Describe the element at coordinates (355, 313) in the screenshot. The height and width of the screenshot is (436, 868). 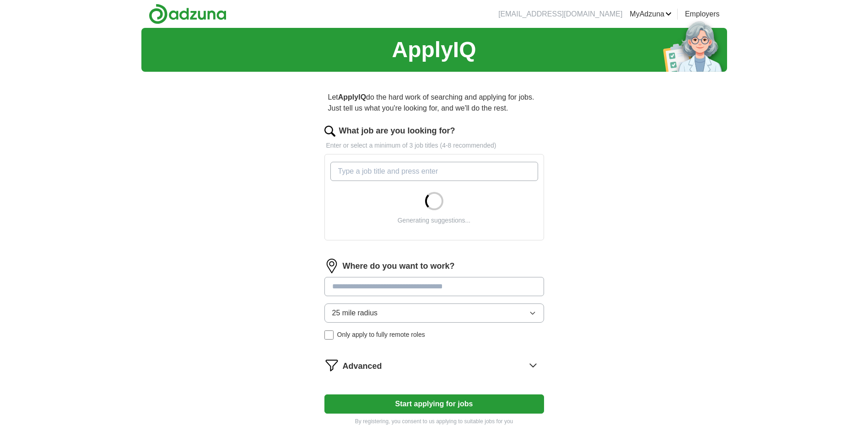
I see `span: 25 mile radius` at that location.